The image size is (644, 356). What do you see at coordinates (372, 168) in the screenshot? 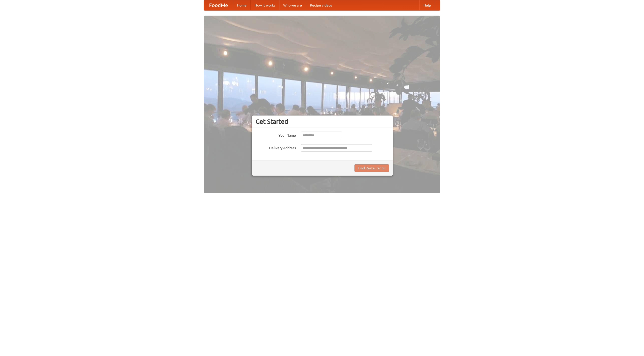
I see `button: Find Restaurants!` at bounding box center [372, 168].